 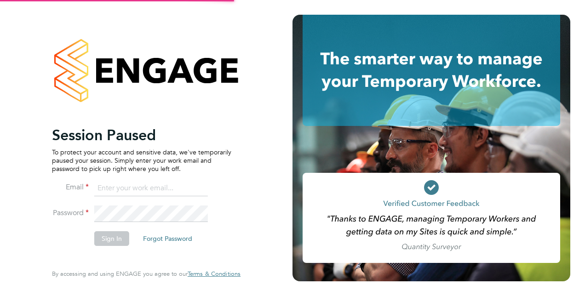 I want to click on span: Terms & Conditions, so click(x=214, y=274).